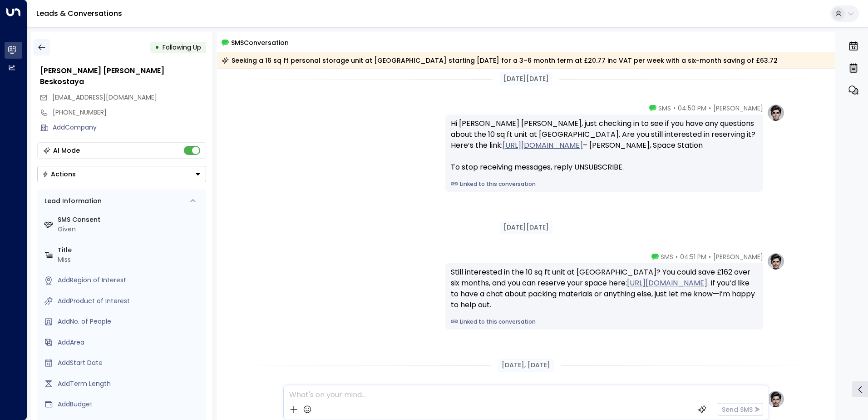 The height and width of the screenshot is (420, 868). What do you see at coordinates (122, 174) in the screenshot?
I see `button: Actions` at bounding box center [122, 174].